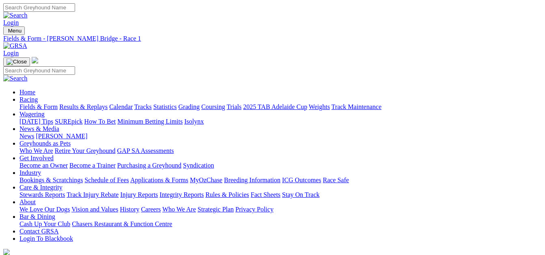 This screenshot has height=255, width=545. What do you see at coordinates (39, 231) in the screenshot?
I see `a: Contact GRSA` at bounding box center [39, 231].